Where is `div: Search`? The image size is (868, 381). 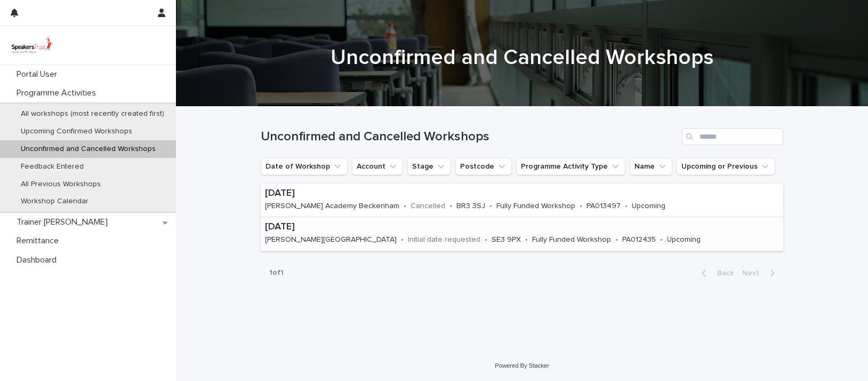
div: Search is located at coordinates (733, 137).